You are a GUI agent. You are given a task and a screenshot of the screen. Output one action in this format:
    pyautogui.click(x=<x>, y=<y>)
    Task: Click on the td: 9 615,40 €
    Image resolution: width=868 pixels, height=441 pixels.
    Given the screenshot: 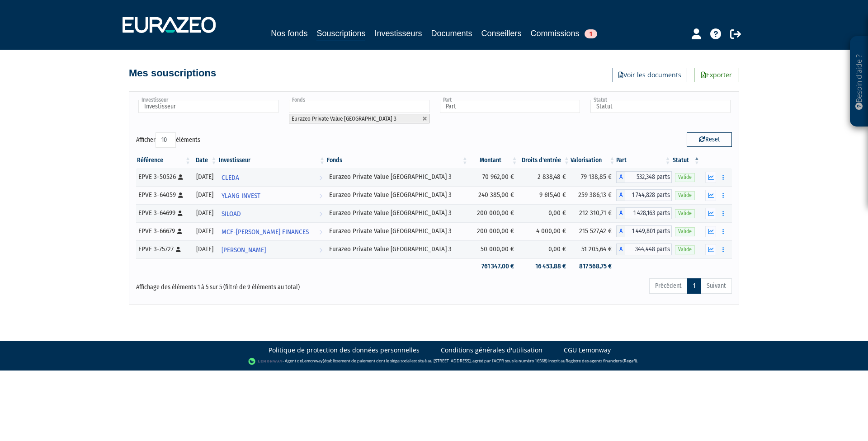 What is the action you would take?
    pyautogui.click(x=544, y=195)
    